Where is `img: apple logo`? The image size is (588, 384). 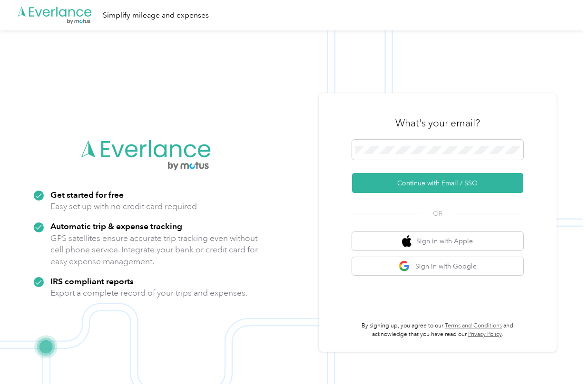
img: apple logo is located at coordinates (406, 241).